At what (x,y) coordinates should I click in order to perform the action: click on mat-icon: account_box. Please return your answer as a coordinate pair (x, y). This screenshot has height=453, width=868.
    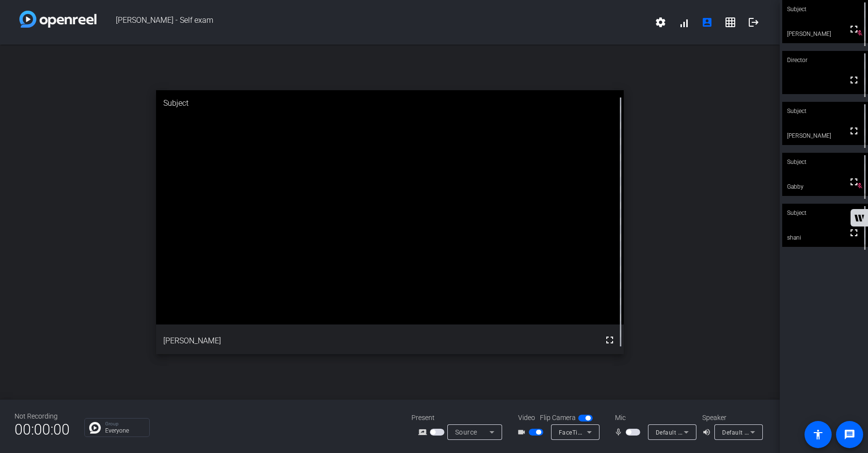
    Looking at the image, I should click on (707, 22).